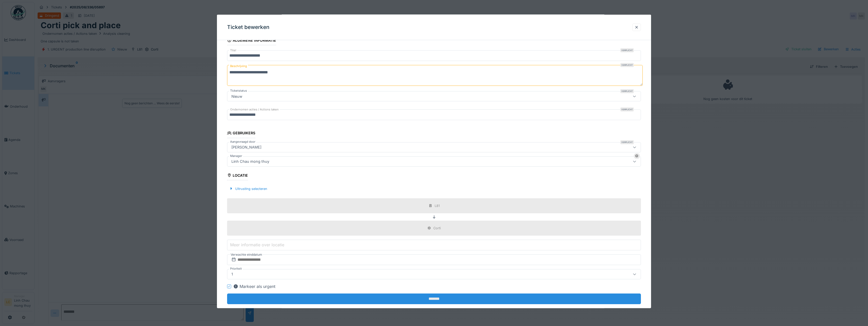 The image size is (868, 326). Describe the element at coordinates (241, 134) in the screenshot. I see `div: Gebruikers` at that location.